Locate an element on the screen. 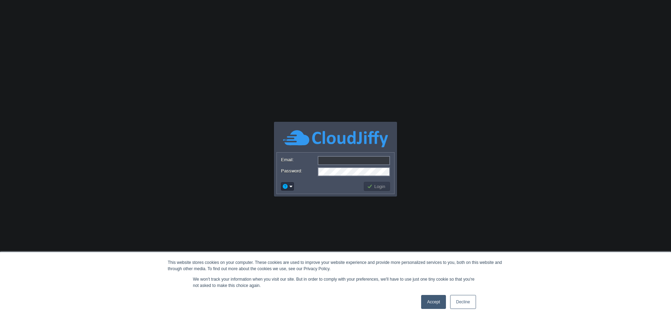  img: CloudJiffy is located at coordinates (335, 139).